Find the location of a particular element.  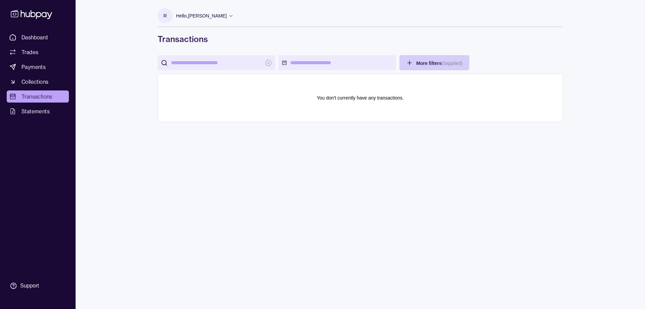

p: You don't currently have any transactions. is located at coordinates (360, 98).